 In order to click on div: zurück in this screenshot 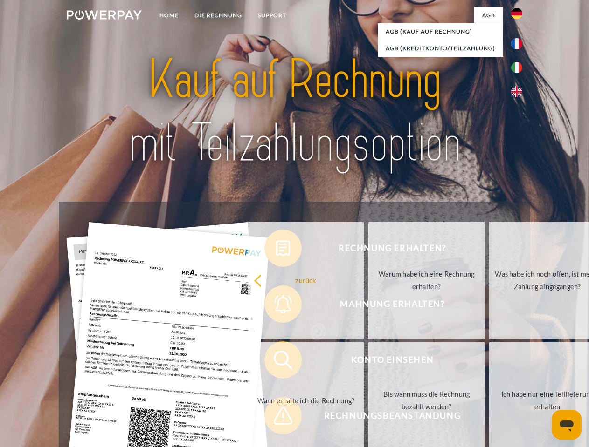, I will do `click(306, 280)`.